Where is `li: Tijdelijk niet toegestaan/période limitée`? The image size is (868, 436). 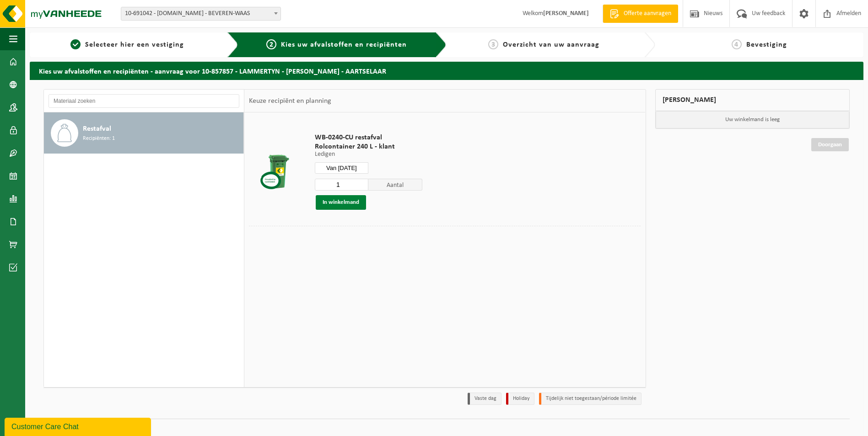
li: Tijdelijk niet toegestaan/période limitée is located at coordinates (590, 398).